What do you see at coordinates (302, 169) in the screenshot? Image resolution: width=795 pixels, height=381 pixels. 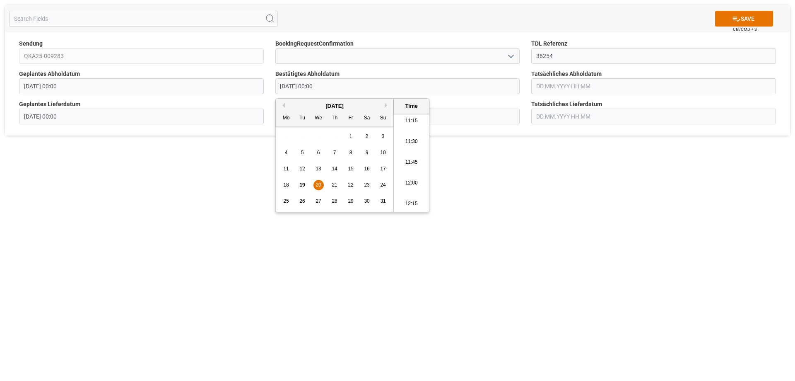 I see `div: Choose Tuesday, August 12th, 2025` at bounding box center [302, 169].